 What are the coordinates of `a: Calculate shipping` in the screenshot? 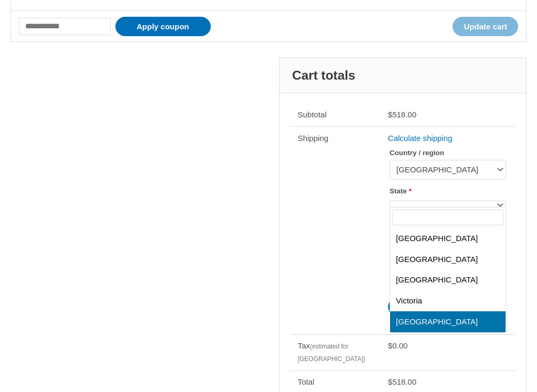 It's located at (420, 138).